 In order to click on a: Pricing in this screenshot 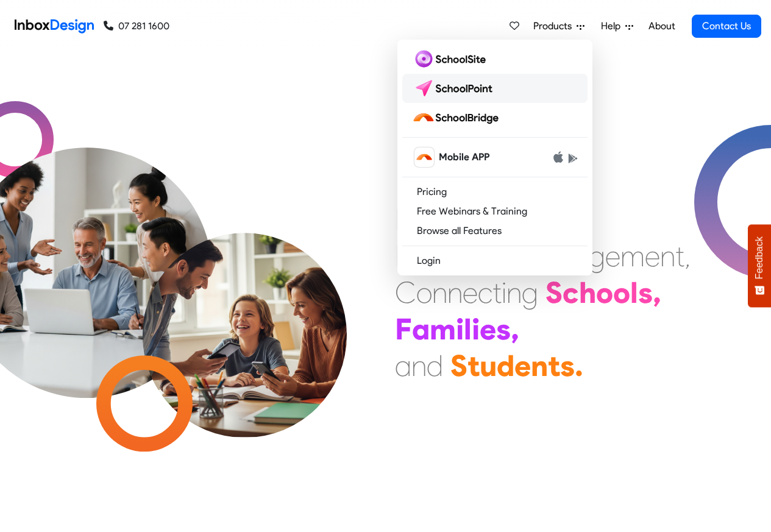, I will do `click(495, 192)`.